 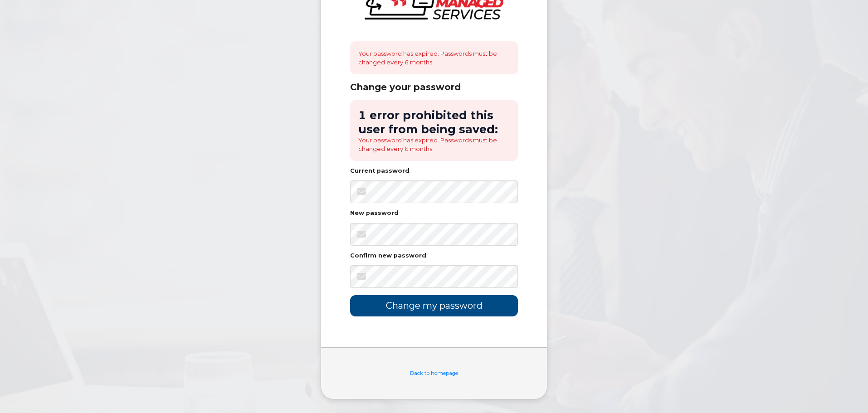 What do you see at coordinates (434, 57) in the screenshot?
I see `div: Your password has expired. Passwords must be changed every 6 months.` at bounding box center [434, 57].